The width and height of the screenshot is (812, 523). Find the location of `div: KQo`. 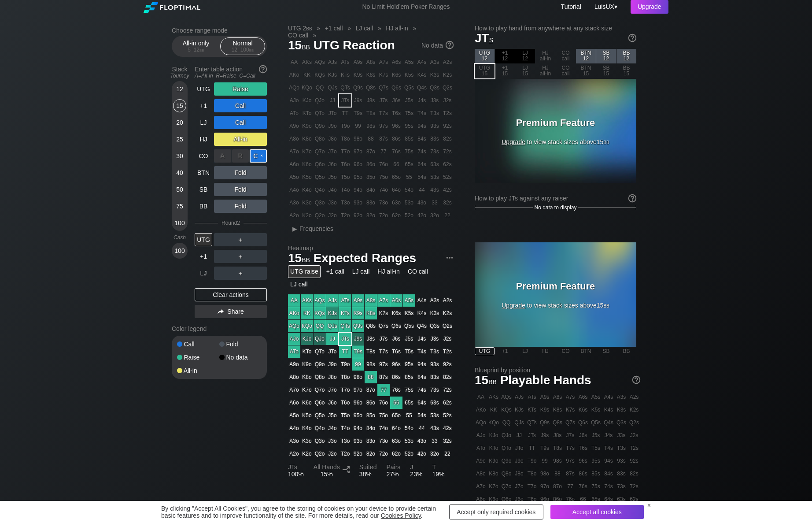

div: KQo is located at coordinates (307, 88).